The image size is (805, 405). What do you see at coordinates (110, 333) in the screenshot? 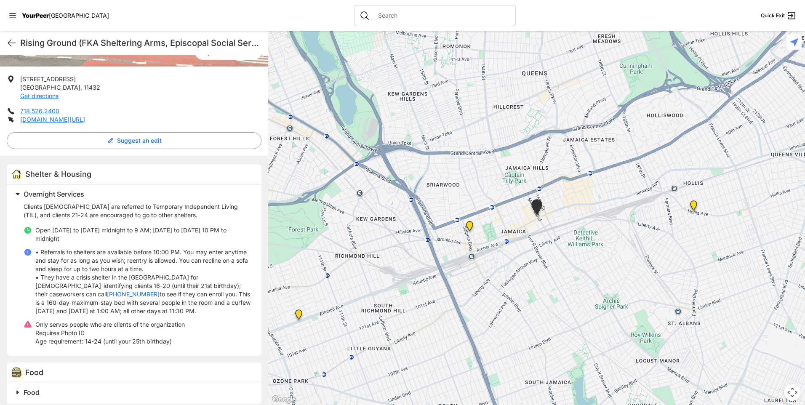
I see `p: Requires Photo ID` at bounding box center [110, 333].